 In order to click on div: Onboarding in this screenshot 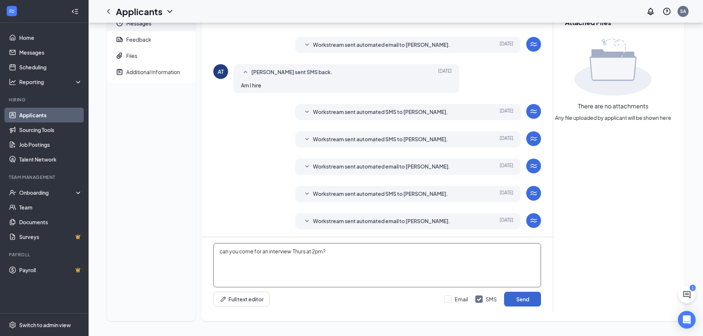, I will do `click(48, 193)`.